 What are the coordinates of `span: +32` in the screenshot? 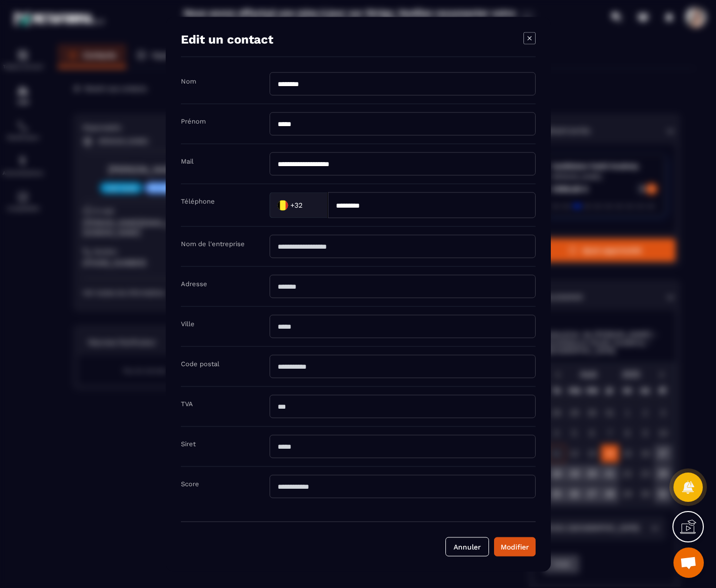 It's located at (296, 206).